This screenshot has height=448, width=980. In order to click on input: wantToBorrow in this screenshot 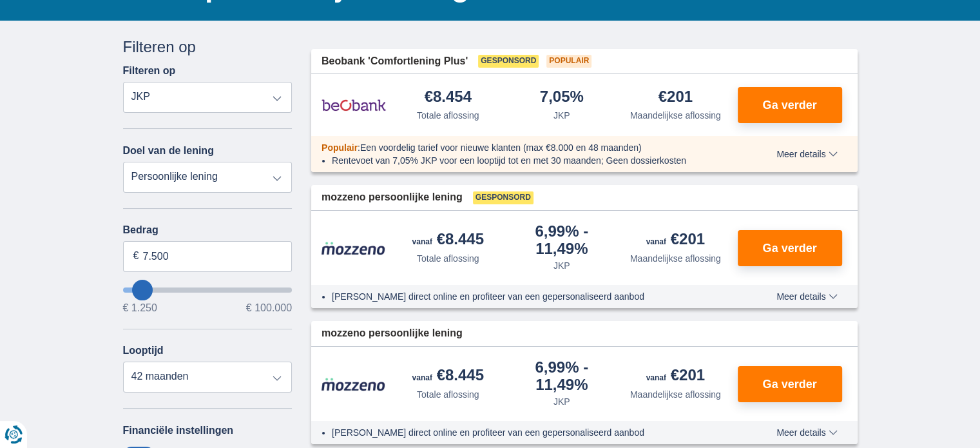, I will do `click(207, 290)`.